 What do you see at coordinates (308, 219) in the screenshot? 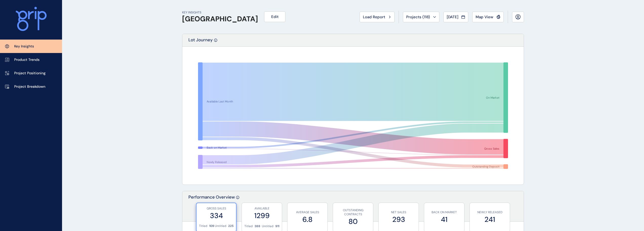
I see `label: 6.8` at bounding box center [308, 219].